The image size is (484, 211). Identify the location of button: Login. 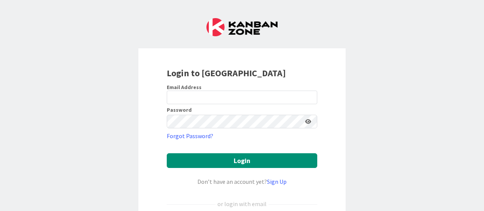
(242, 161).